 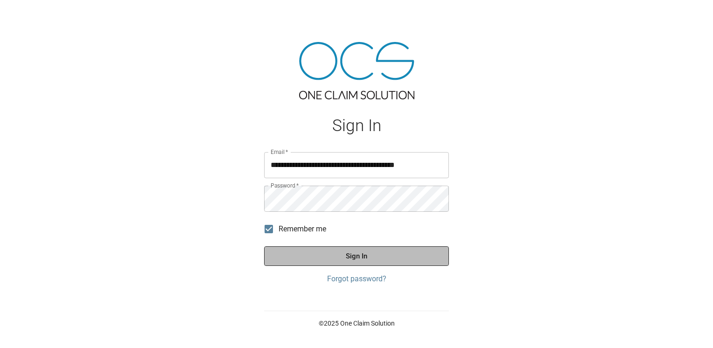 What do you see at coordinates (356, 70) in the screenshot?
I see `img: ocs-logo-tra.png` at bounding box center [356, 70].